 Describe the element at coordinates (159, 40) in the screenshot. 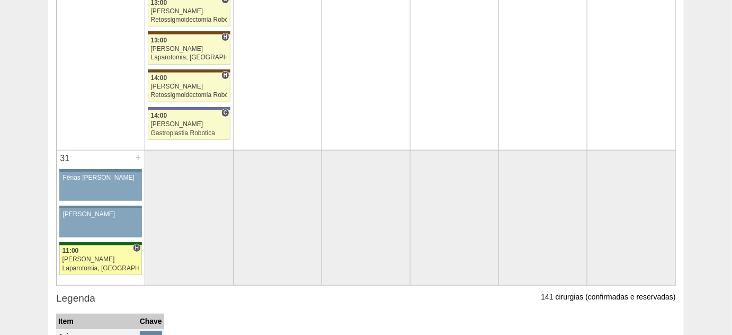

I see `span: 13:00` at that location.